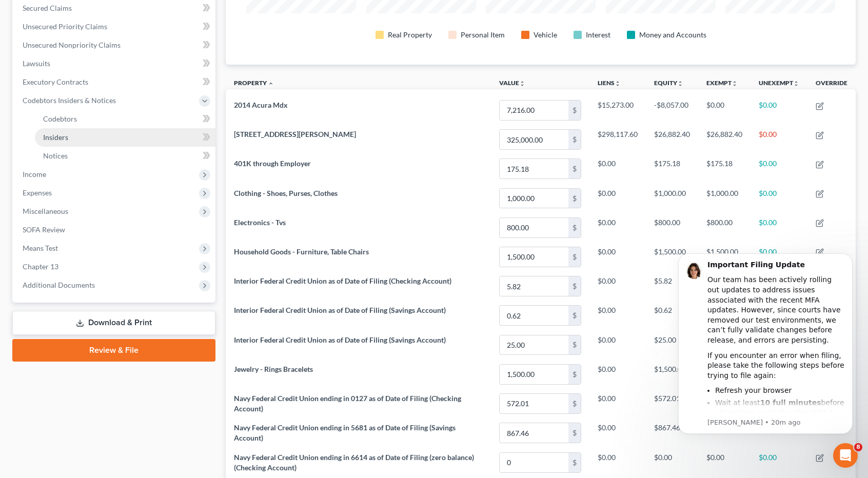 The height and width of the screenshot is (478, 868). What do you see at coordinates (125, 137) in the screenshot?
I see `a: Insiders` at bounding box center [125, 137].